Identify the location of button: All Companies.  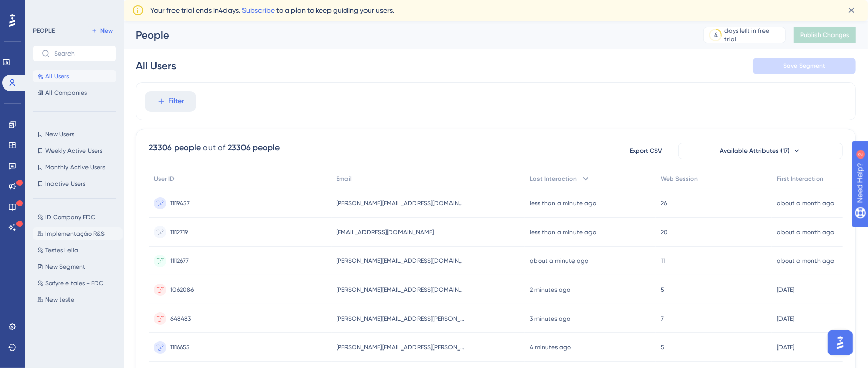
(75, 93).